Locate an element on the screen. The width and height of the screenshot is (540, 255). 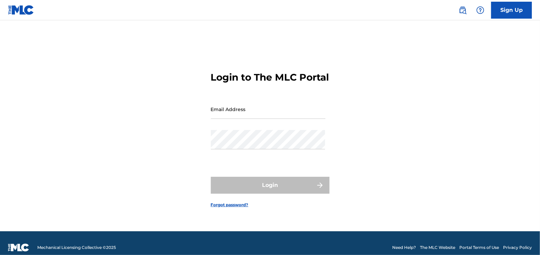
img: MLC Logo is located at coordinates (21, 10).